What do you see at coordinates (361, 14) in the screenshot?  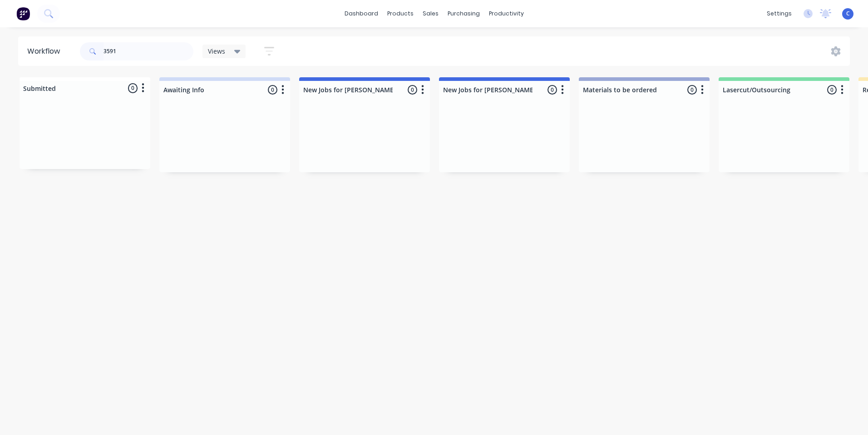 I see `a: dashboard` at bounding box center [361, 14].